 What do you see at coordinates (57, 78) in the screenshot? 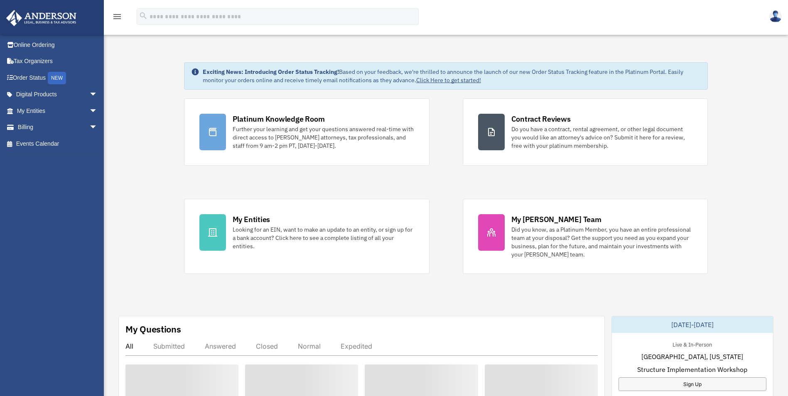
I see `div: NEW` at bounding box center [57, 78].